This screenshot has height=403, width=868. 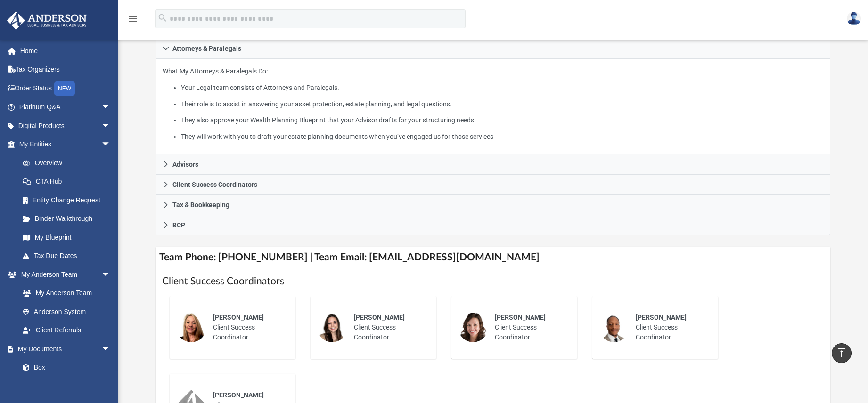 I want to click on span: Advisors, so click(x=185, y=165).